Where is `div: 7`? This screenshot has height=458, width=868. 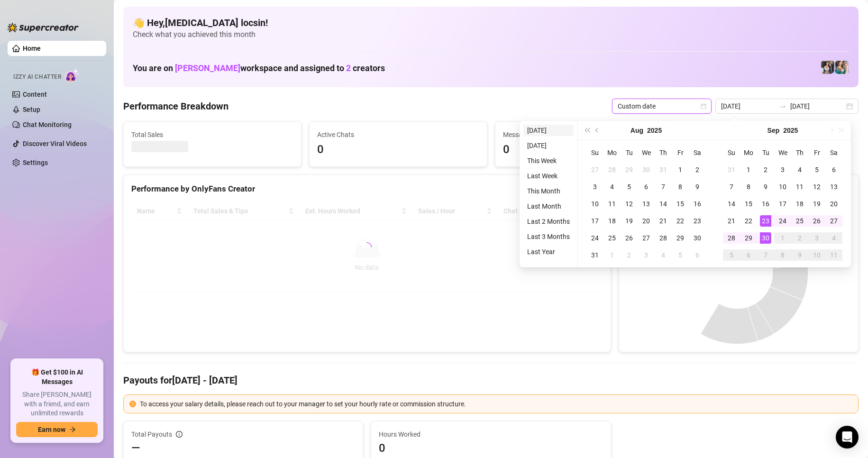
div: 7 is located at coordinates (731, 187).